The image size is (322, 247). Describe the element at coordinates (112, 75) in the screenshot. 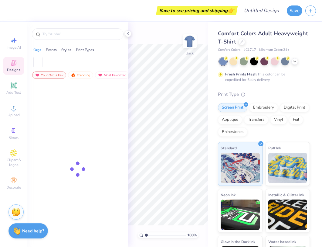

I see `div: Most Favorited` at that location.